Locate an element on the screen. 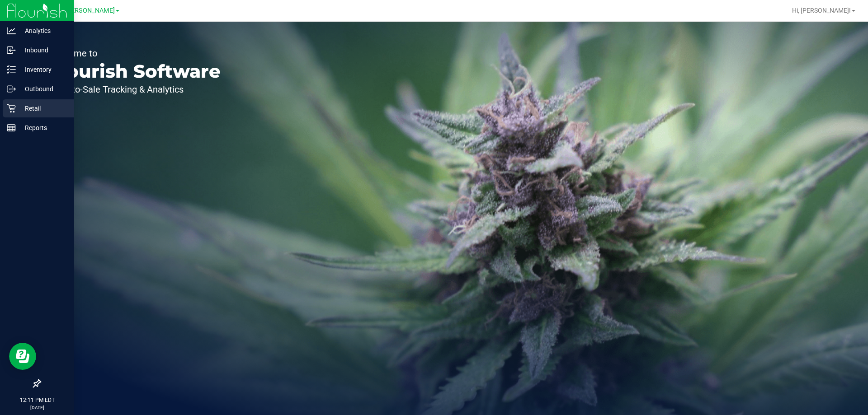 The width and height of the screenshot is (868, 415). inline-svg: Inventory is located at coordinates (11, 70).